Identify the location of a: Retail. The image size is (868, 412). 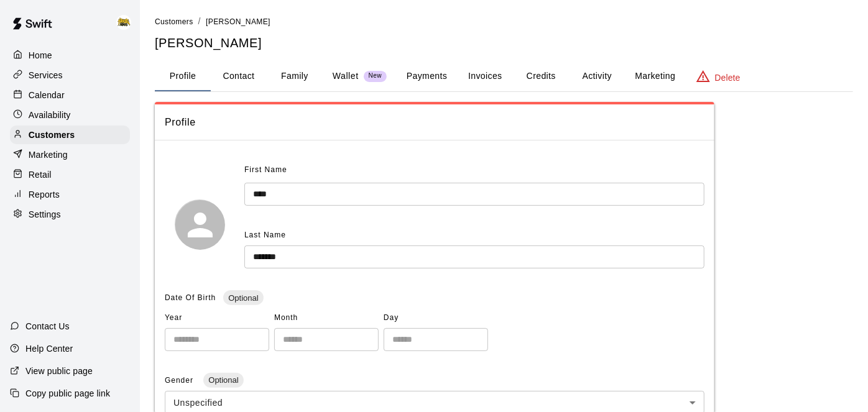
(69, 175).